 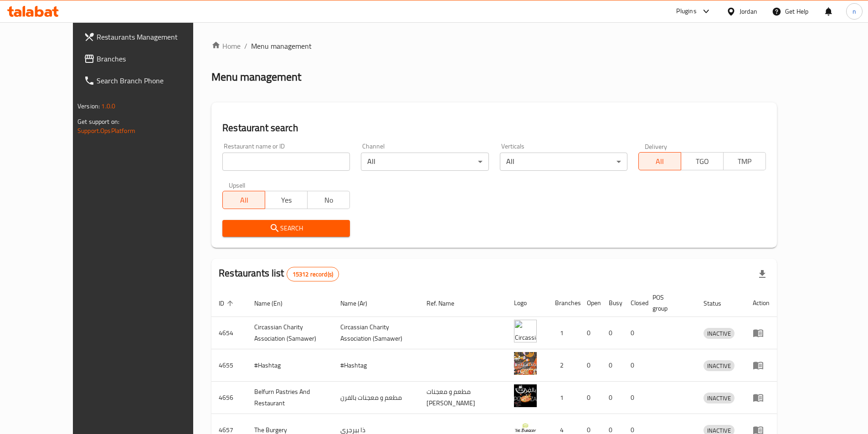 I want to click on td: 4655, so click(x=229, y=365).